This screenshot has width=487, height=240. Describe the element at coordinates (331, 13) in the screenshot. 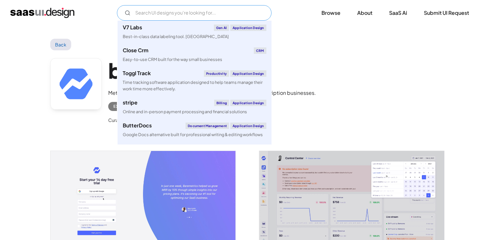

I see `a: Browse` at that location.